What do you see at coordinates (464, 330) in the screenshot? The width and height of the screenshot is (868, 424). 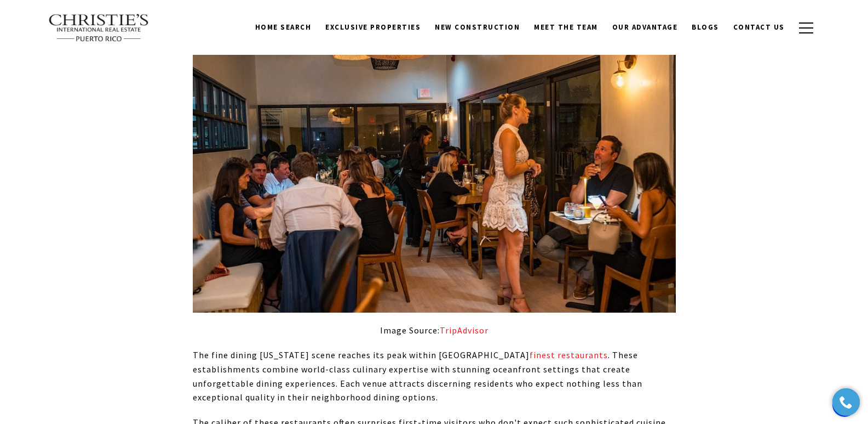 I see `a: TripAdvisor` at bounding box center [464, 330].